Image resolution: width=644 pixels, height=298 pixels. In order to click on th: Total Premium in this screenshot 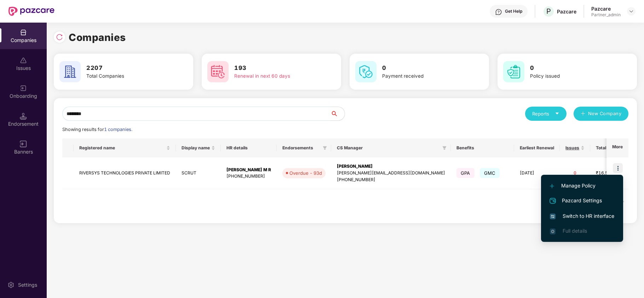, I will do `click(614, 148)`.